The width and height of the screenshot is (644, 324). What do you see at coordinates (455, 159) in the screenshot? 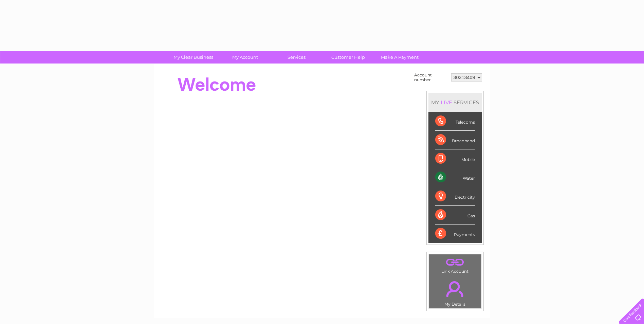
I see `div: Mobile` at bounding box center [455, 159].